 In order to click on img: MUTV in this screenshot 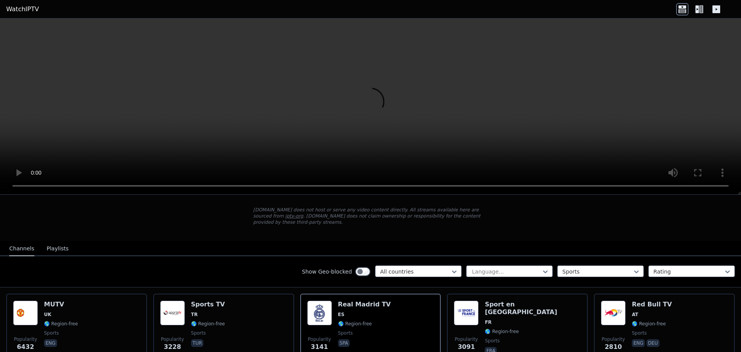, I will do `click(25, 313)`.